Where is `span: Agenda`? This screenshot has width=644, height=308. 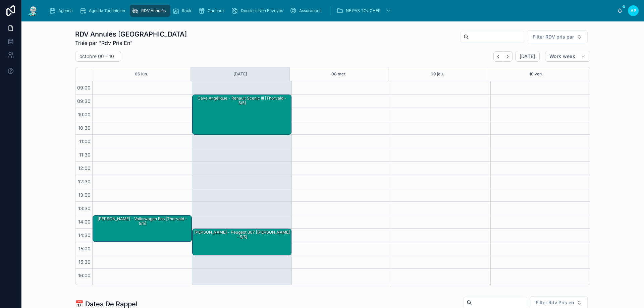
span: Agenda is located at coordinates (65, 11).